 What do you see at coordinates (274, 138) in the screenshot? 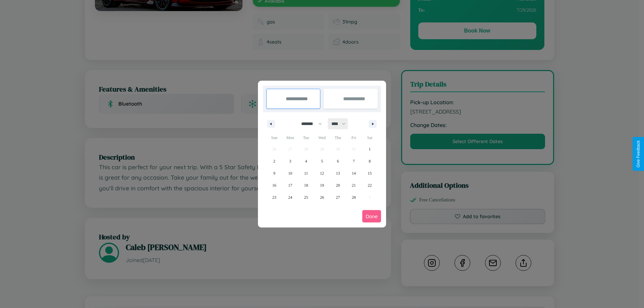
I see `span: Sun` at bounding box center [274, 138].